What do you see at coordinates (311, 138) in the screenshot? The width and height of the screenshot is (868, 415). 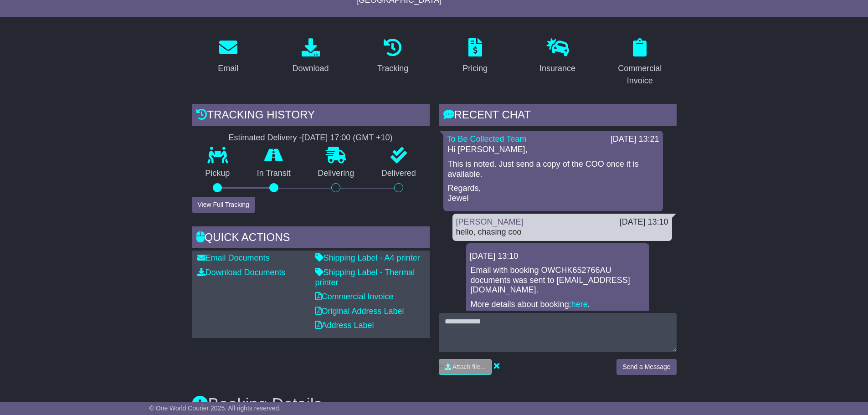 I see `div: Estimated Delivery -` at bounding box center [311, 138].